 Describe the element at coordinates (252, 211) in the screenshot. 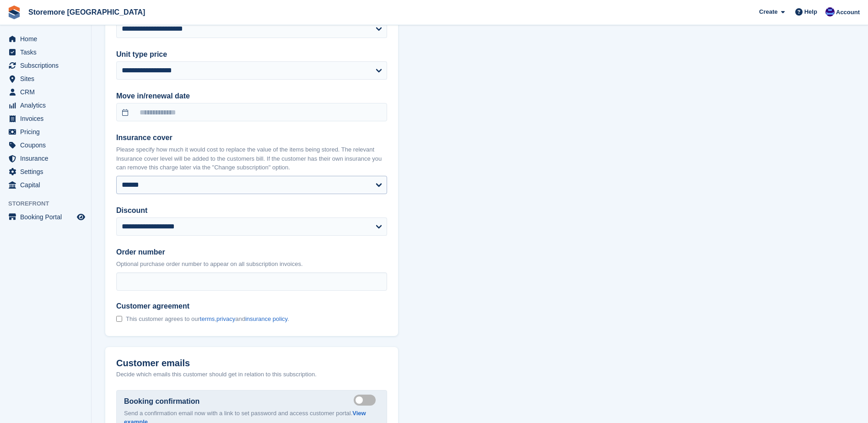

I see `label: Discount` at that location.